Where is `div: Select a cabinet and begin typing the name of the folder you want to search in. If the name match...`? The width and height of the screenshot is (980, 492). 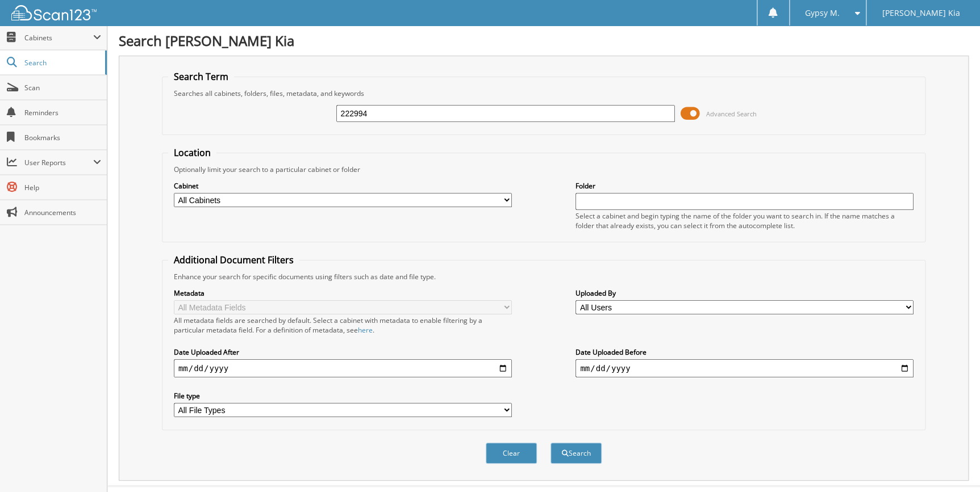
div: Select a cabinet and begin typing the name of the folder you want to search in. If the name match... is located at coordinates (744, 221).